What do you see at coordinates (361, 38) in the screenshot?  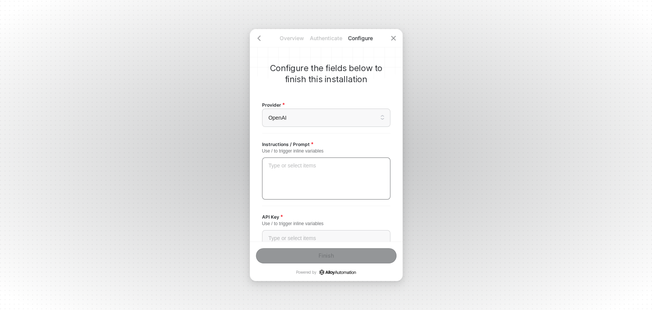 I see `p: Configure` at bounding box center [361, 38].